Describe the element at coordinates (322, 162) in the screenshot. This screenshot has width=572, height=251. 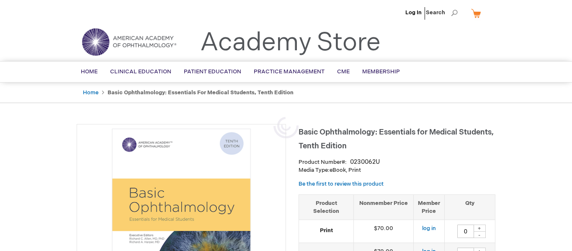
I see `strong: Product Number` at that location.